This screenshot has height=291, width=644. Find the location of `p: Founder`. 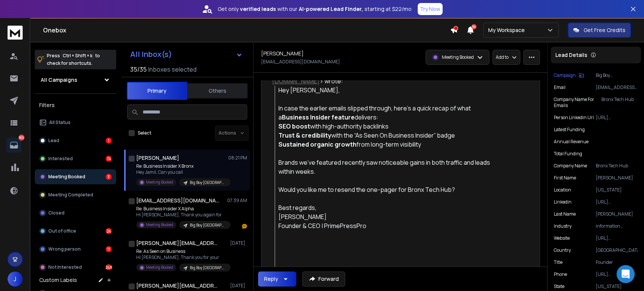

p: Founder is located at coordinates (617, 262).